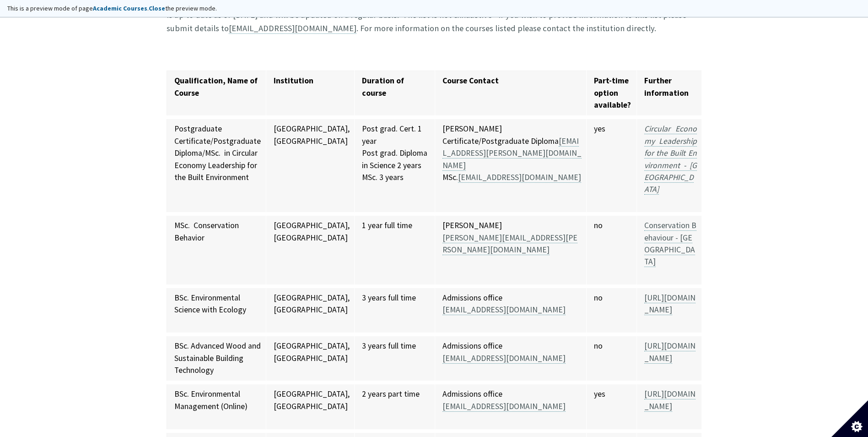  Describe the element at coordinates (217, 310) in the screenshot. I see `td: BSc. Environmental Science with Ecology` at that location.